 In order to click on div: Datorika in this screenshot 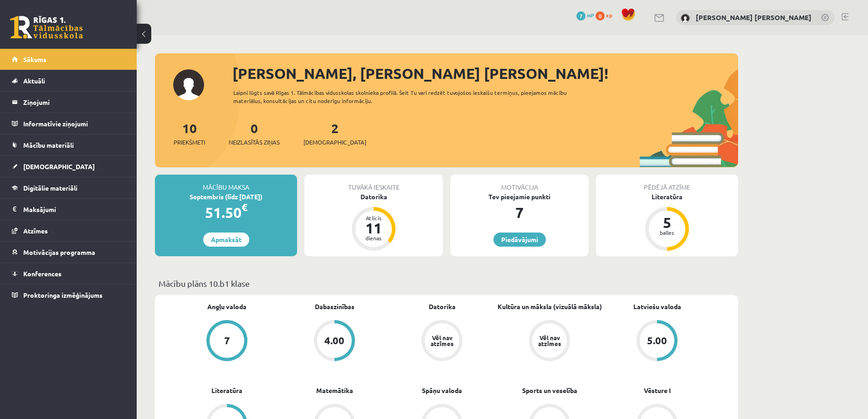, I will do `click(373, 197)`.